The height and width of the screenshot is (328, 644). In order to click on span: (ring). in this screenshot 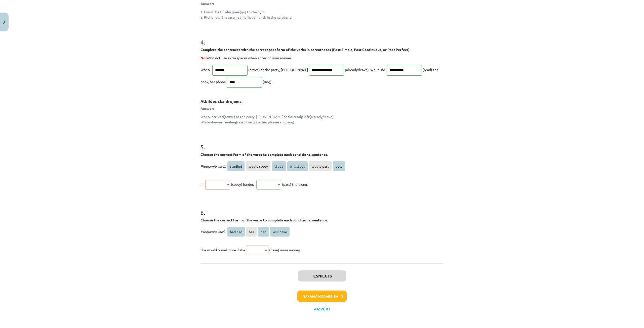, I will do `click(267, 82)`.